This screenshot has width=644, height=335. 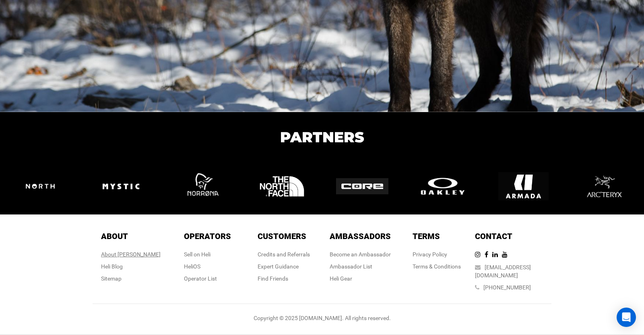 What do you see at coordinates (360, 266) in the screenshot?
I see `div: Ambassador List` at bounding box center [360, 266].